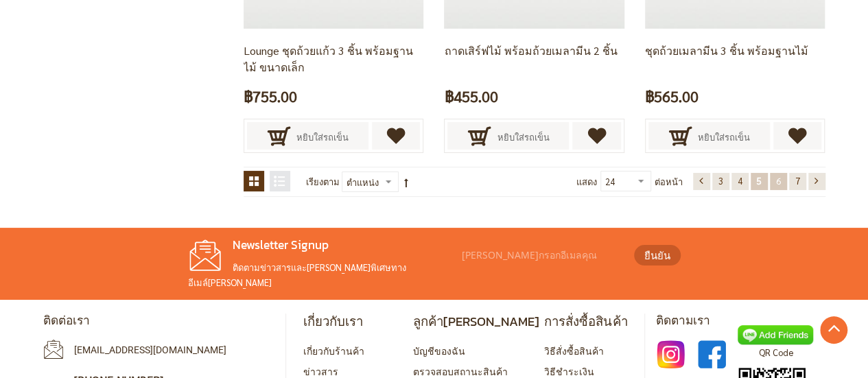 Image resolution: width=868 pixels, height=378 pixels. Describe the element at coordinates (586, 322) in the screenshot. I see `h4: การสั่งซื้อสินค้า` at that location.